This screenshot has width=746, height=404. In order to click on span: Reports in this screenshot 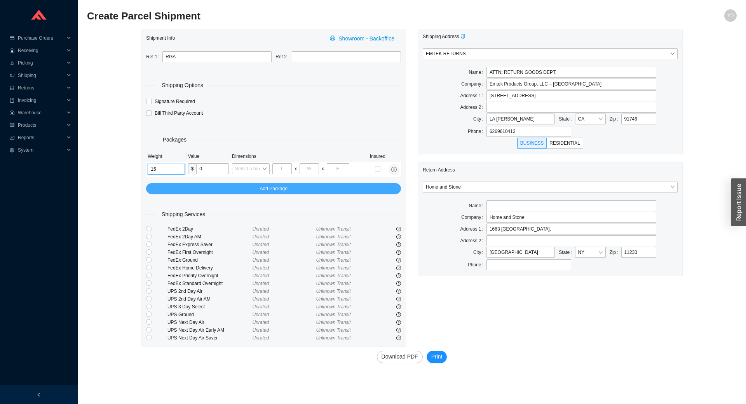, I will do `click(41, 138)`.